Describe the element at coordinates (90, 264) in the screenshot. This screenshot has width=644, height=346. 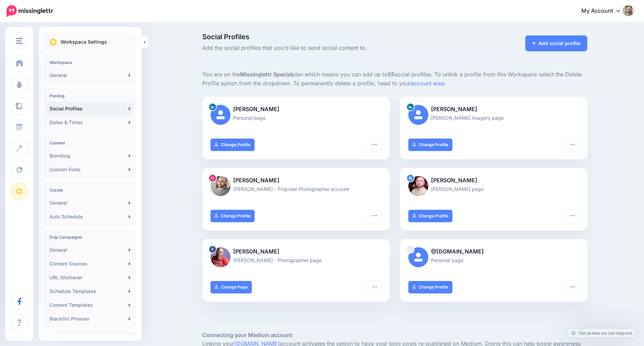
I see `a: Content Sources` at that location.